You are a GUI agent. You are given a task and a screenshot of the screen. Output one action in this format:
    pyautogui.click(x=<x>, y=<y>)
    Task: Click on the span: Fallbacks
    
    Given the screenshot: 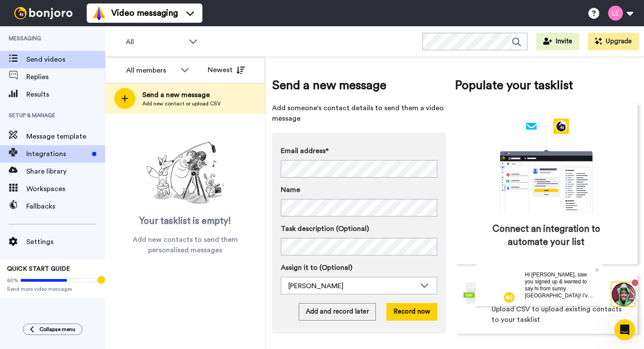 What is the action you would take?
    pyautogui.click(x=66, y=207)
    